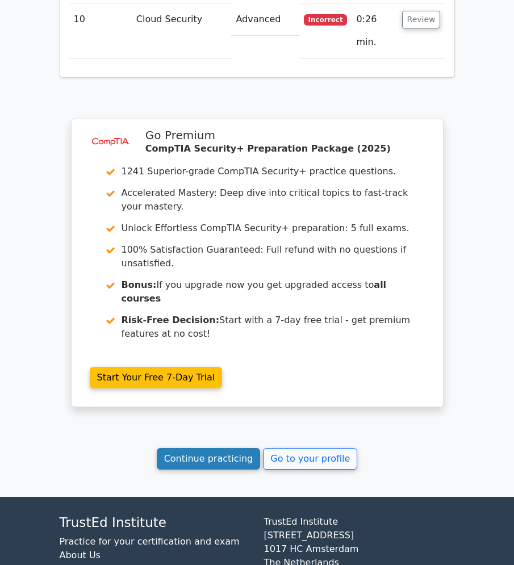 This screenshot has height=565, width=514. I want to click on h4: TrustEd Institute, so click(155, 523).